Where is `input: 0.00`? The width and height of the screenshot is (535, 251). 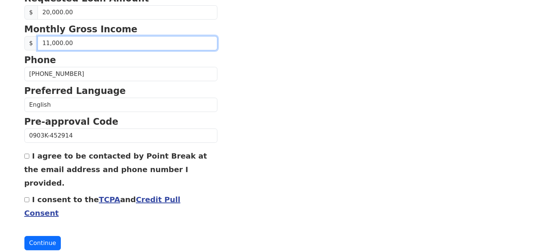
input: 0.00 is located at coordinates (127, 43).